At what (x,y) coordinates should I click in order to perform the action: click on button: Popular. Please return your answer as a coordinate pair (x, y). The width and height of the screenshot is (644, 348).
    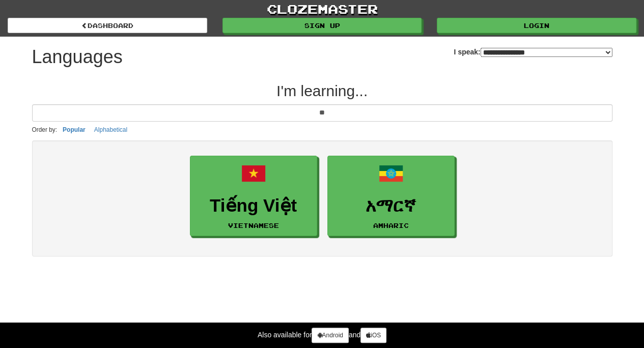
    Looking at the image, I should click on (74, 130).